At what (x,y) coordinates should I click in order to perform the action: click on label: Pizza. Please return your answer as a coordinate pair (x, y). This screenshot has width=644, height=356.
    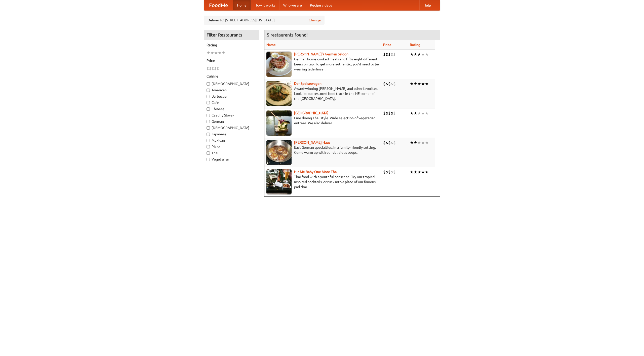
    Looking at the image, I should click on (231, 147).